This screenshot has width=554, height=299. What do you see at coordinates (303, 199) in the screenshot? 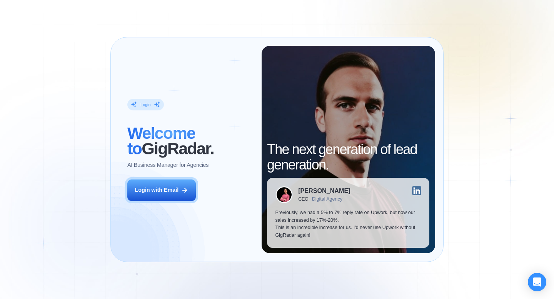
I see `div: CEO` at bounding box center [303, 199].